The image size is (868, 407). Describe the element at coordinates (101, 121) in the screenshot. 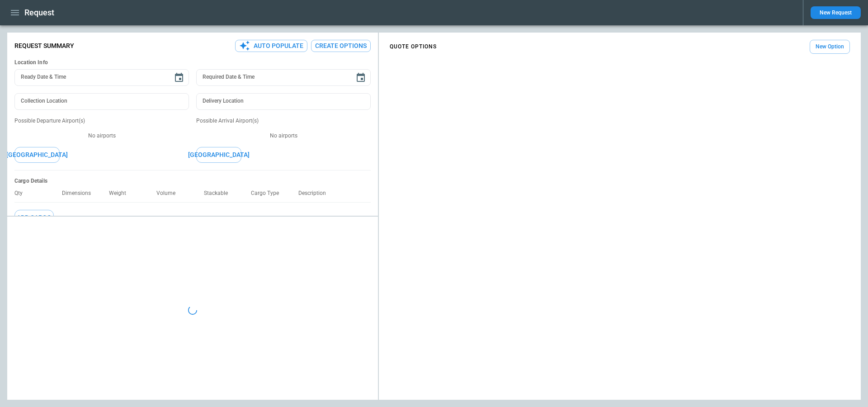

I see `p: Possible Departure Airport(s)` at that location.